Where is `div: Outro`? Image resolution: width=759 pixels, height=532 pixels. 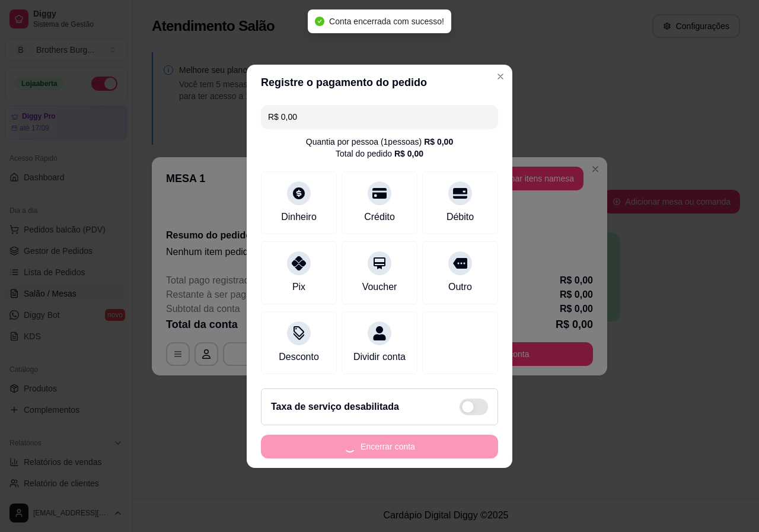 div: Outro is located at coordinates (460, 287).